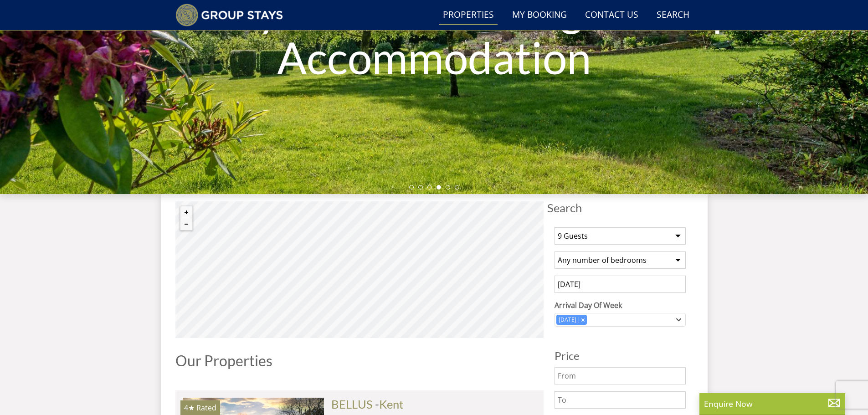 The width and height of the screenshot is (868, 415). What do you see at coordinates (352, 404) in the screenshot?
I see `a: BELLUS` at bounding box center [352, 404].